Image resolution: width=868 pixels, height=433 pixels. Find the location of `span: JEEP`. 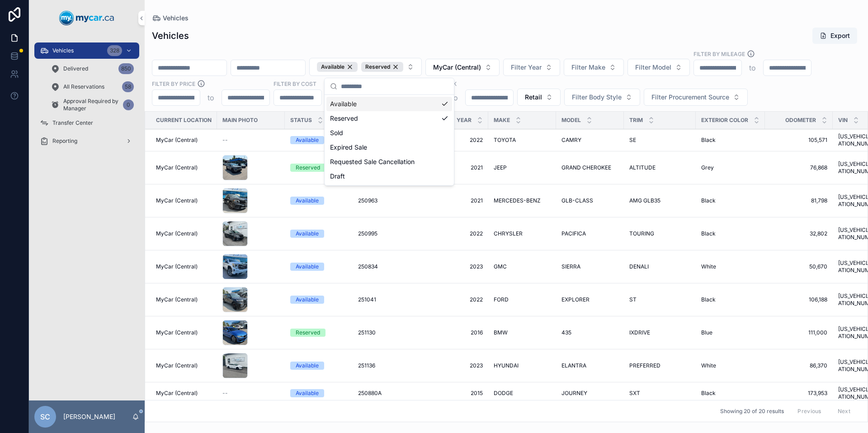

span: JEEP is located at coordinates (500, 168).